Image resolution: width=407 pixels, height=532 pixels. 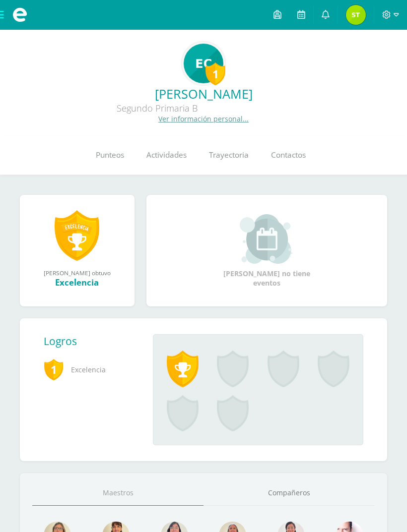 What do you see at coordinates (229, 155) in the screenshot?
I see `span: Trayectoria` at bounding box center [229, 155].